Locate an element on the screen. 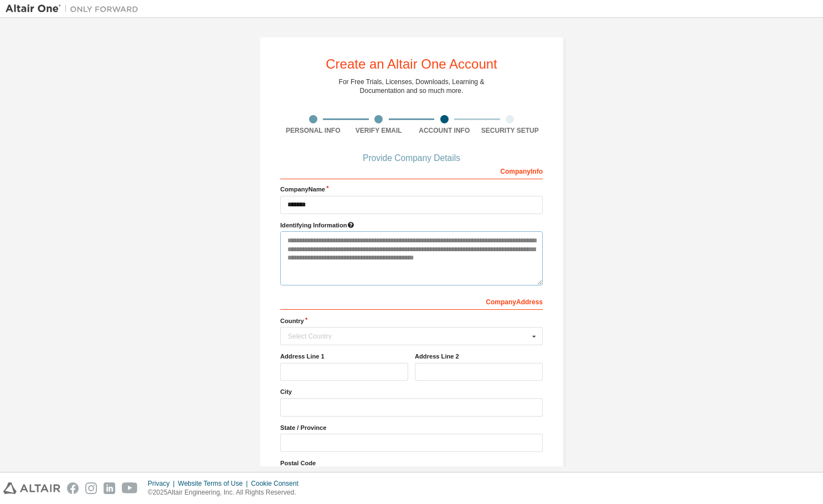 The height and width of the screenshot is (504, 823). div: Website Terms of Use is located at coordinates (215, 484).